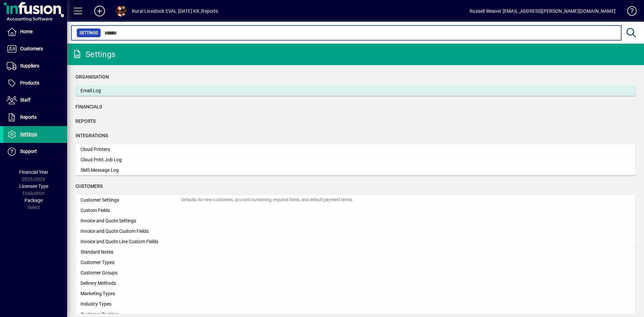 The height and width of the screenshot is (317, 644). Describe the element at coordinates (121, 11) in the screenshot. I see `button: Profile` at that location.